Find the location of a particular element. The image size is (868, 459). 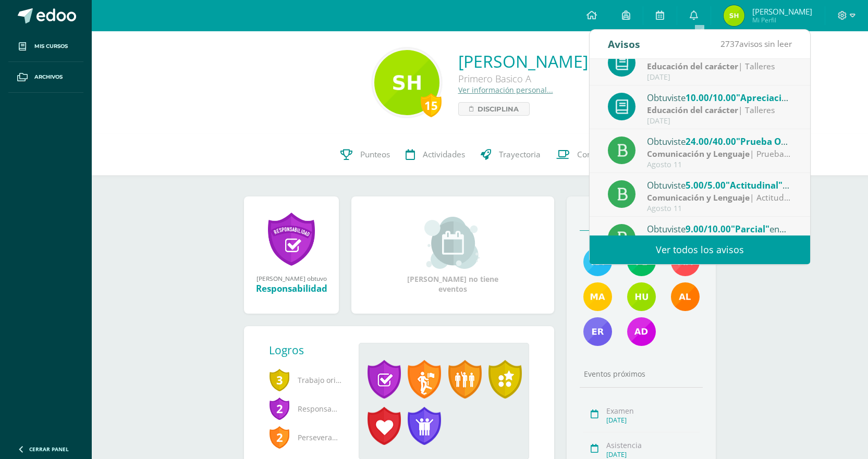

span: Trayectoria is located at coordinates (520, 154).